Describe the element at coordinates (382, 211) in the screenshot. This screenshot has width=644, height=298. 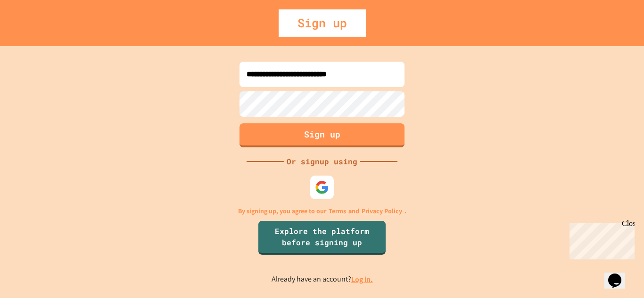
I see `a: Privacy Policy` at that location.